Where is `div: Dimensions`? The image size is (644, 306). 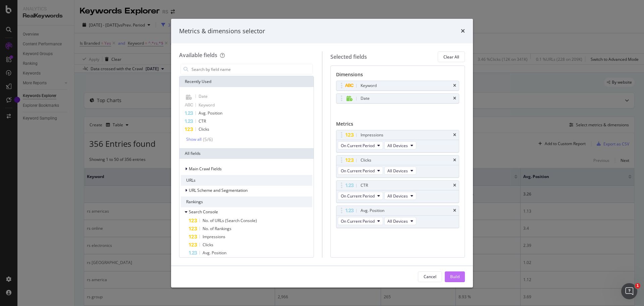 div: Dimensions is located at coordinates (398, 76).